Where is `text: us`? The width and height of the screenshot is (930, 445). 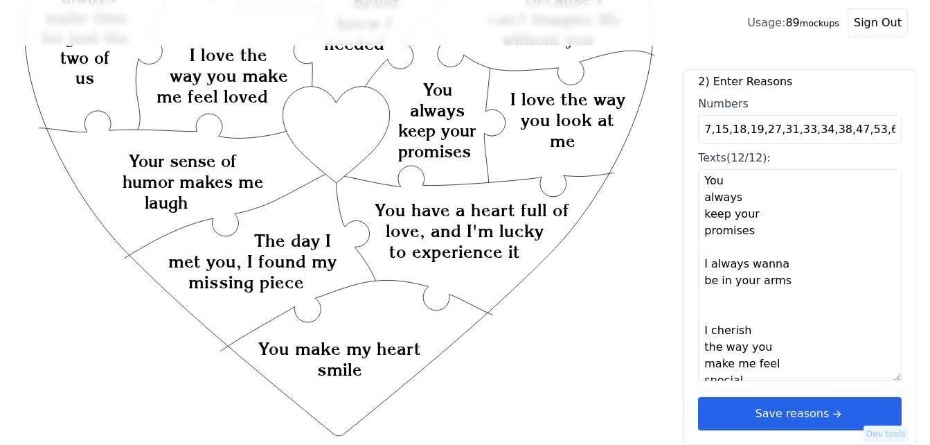
text: us is located at coordinates (85, 78).